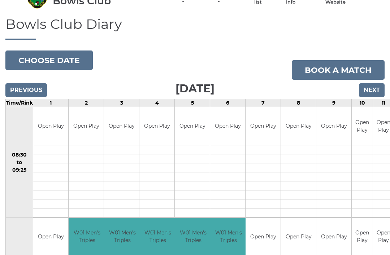 This screenshot has height=255, width=390. What do you see at coordinates (195, 28) in the screenshot?
I see `h1: Bowls Club Diary` at bounding box center [195, 28].